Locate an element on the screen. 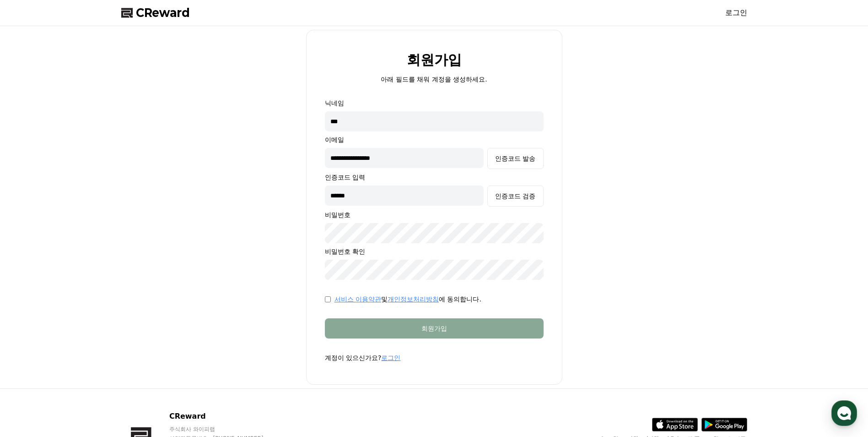  p: 주식회사 와이피랩 is located at coordinates (225, 429).